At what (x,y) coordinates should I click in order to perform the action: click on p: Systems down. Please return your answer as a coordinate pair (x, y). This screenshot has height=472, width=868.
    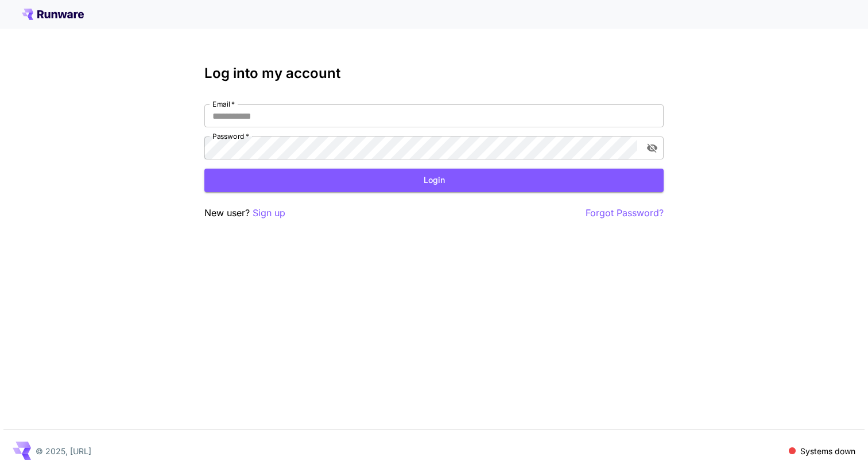
    Looking at the image, I should click on (828, 451).